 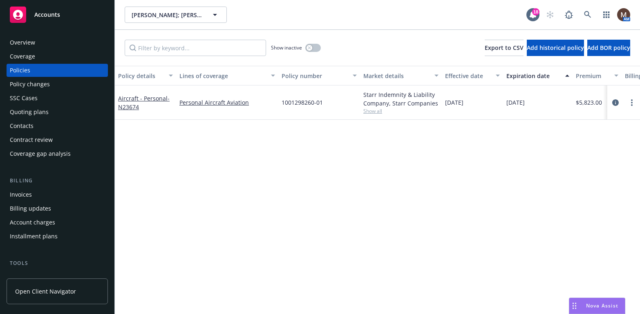 I want to click on a: Policies, so click(x=57, y=70).